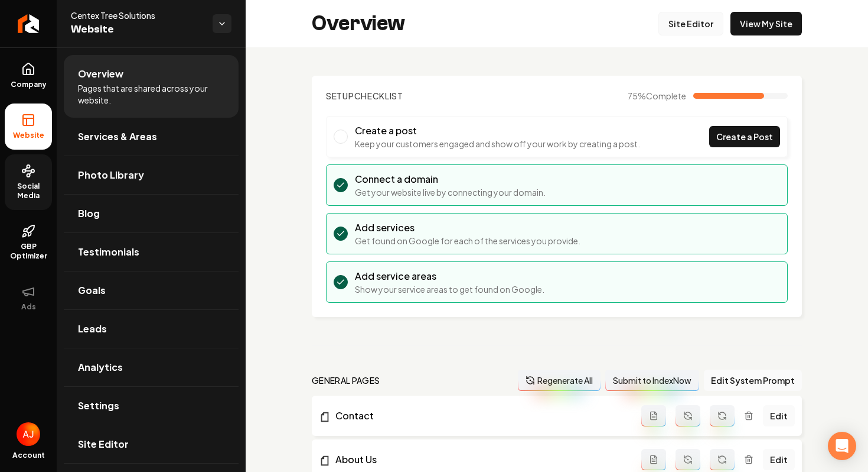 This screenshot has width=868, height=472. I want to click on p: Keep your customers engaged and show off your work by creating a post., so click(497, 143).